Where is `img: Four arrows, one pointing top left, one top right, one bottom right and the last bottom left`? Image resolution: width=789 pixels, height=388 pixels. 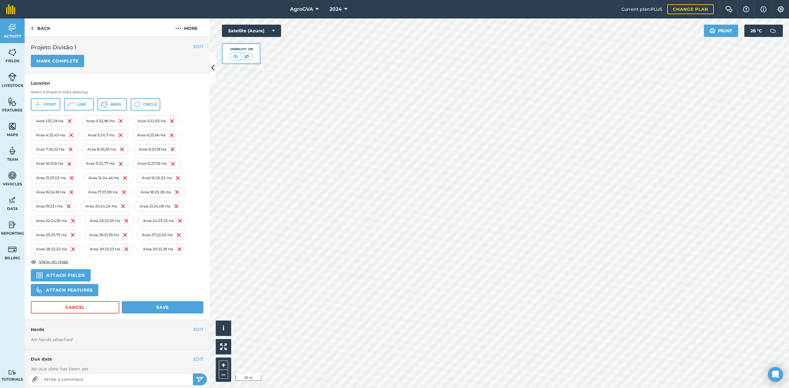 img: Four arrows, one pointing top left, one top right, one bottom right and the last bottom left is located at coordinates (223, 347).